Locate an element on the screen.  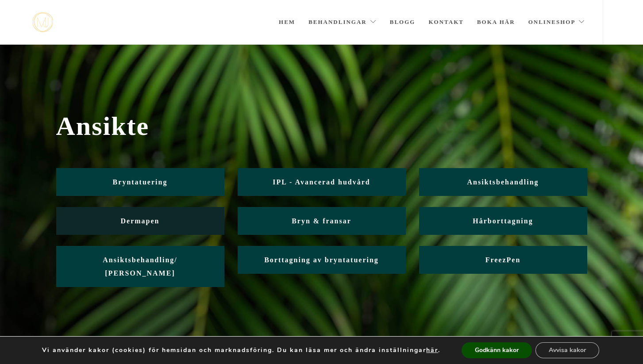
span: IPL - Avancerad hudvård is located at coordinates (321, 182).